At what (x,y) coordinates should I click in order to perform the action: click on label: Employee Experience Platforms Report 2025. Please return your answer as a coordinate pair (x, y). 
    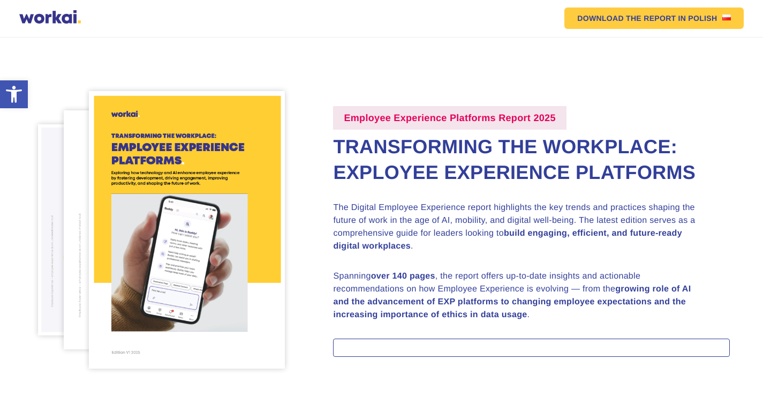
    Looking at the image, I should click on (450, 118).